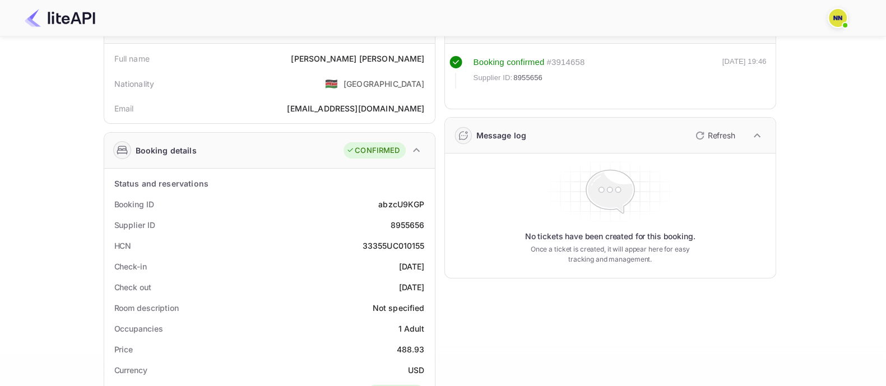  What do you see at coordinates (146, 308) in the screenshot?
I see `div: Room description` at bounding box center [146, 308].